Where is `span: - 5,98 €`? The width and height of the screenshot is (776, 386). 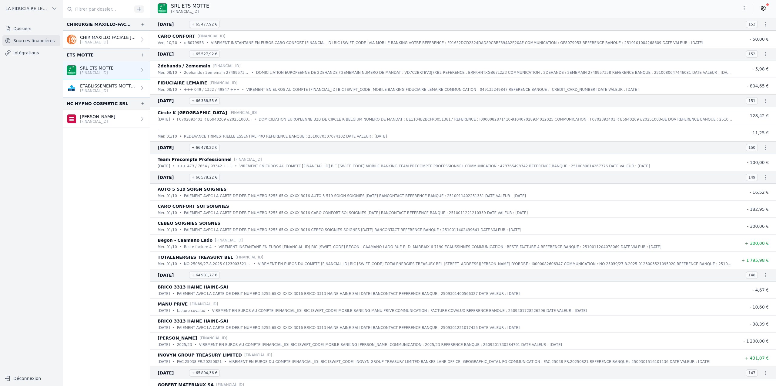
span: - 5,98 € is located at coordinates (761, 69).